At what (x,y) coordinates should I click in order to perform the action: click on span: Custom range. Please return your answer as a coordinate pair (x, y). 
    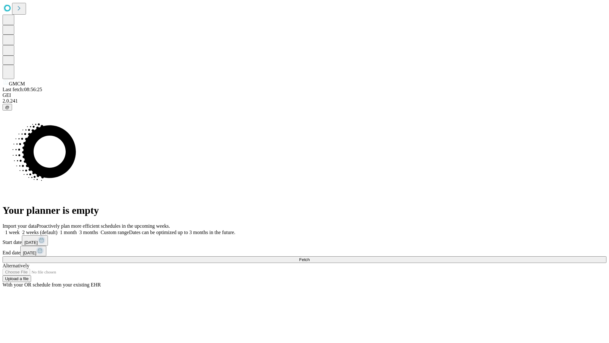
    Looking at the image, I should click on (115, 232).